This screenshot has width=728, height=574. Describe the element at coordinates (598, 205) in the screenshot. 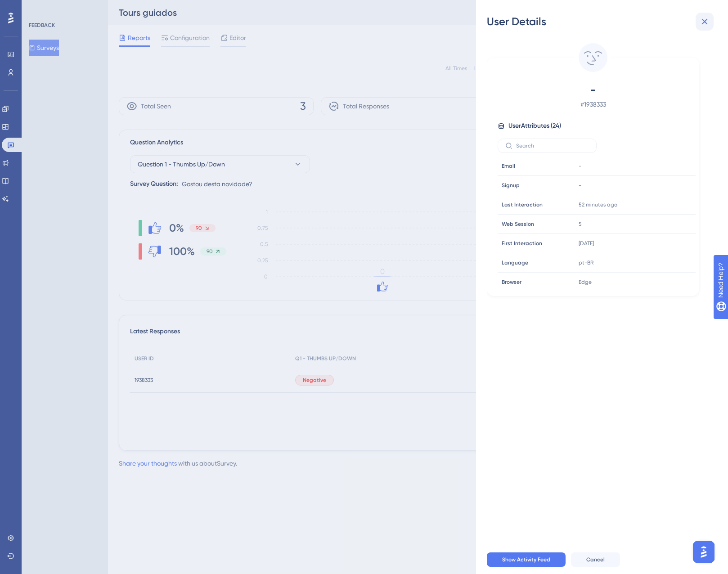

I see `time: 52 minutes ago` at that location.